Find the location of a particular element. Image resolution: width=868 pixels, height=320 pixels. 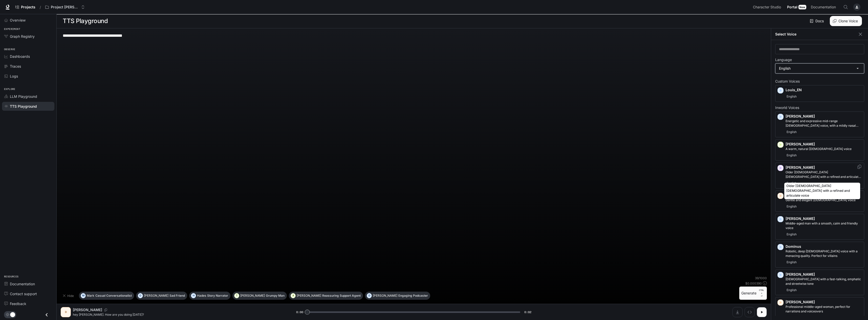

a: Graph Registry is located at coordinates (28, 36).